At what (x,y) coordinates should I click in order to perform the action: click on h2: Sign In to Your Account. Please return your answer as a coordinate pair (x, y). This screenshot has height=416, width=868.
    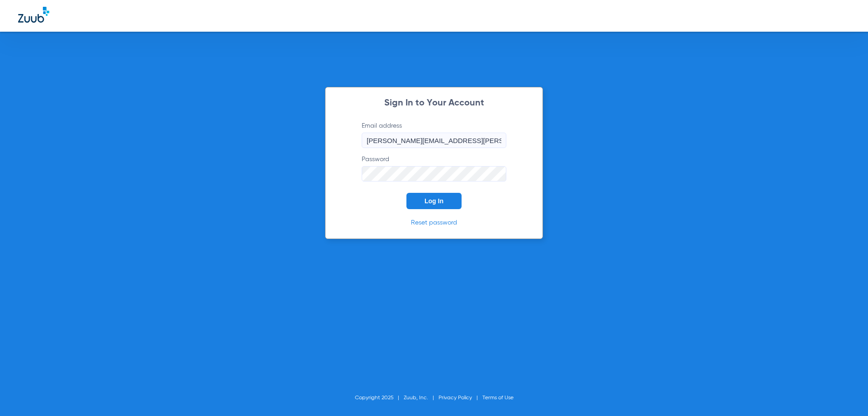
    Looking at the image, I should click on (434, 103).